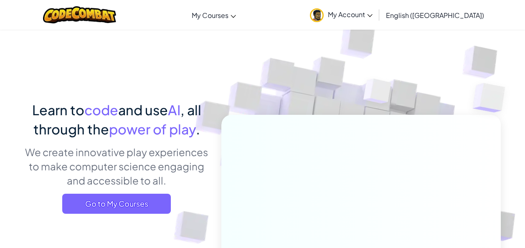  Describe the element at coordinates (79, 15) in the screenshot. I see `a: CodeCombat logo` at that location.